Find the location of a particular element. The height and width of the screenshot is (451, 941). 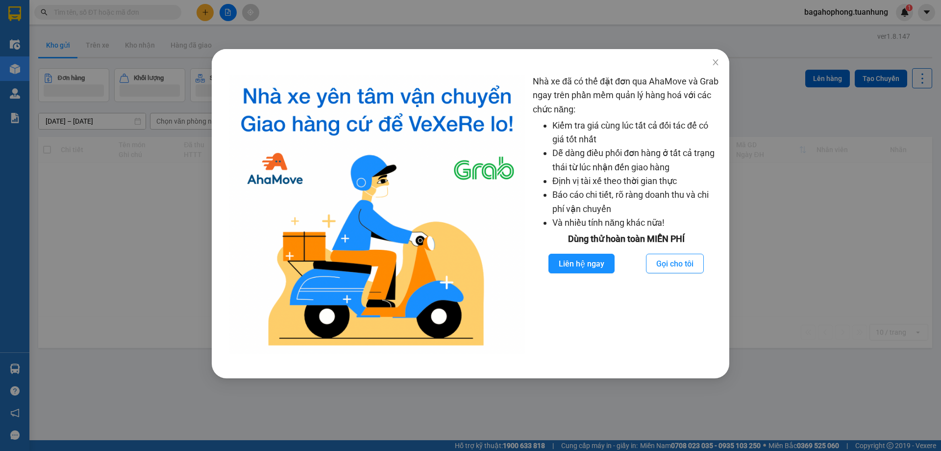

span: close is located at coordinates (716, 62).